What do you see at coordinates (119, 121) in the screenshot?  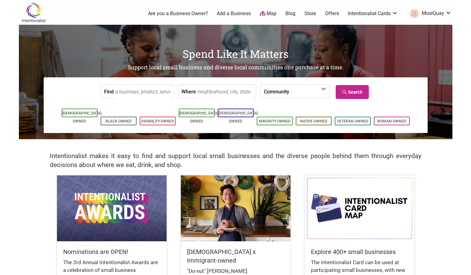 I see `a: Black-Owned` at bounding box center [119, 121].